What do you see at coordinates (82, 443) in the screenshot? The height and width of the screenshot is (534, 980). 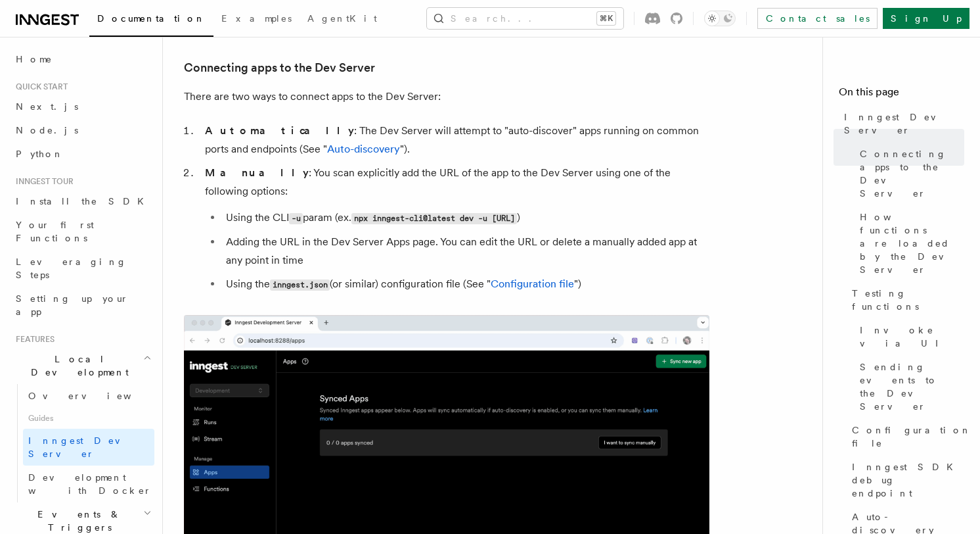 I see `div: Local Development` at bounding box center [82, 443].